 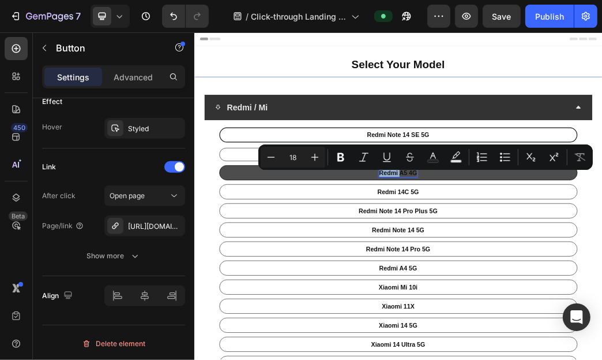 I want to click on p: Settings, so click(x=73, y=77).